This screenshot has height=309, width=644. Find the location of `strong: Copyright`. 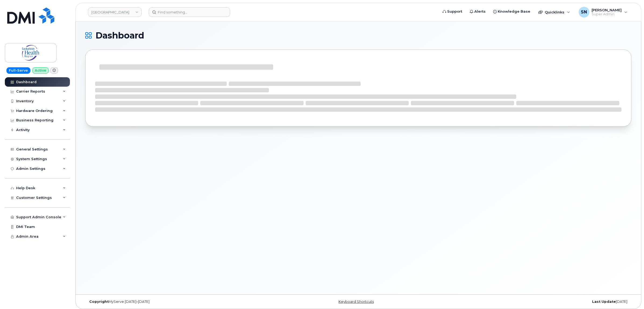

strong: Copyright is located at coordinates (99, 301).